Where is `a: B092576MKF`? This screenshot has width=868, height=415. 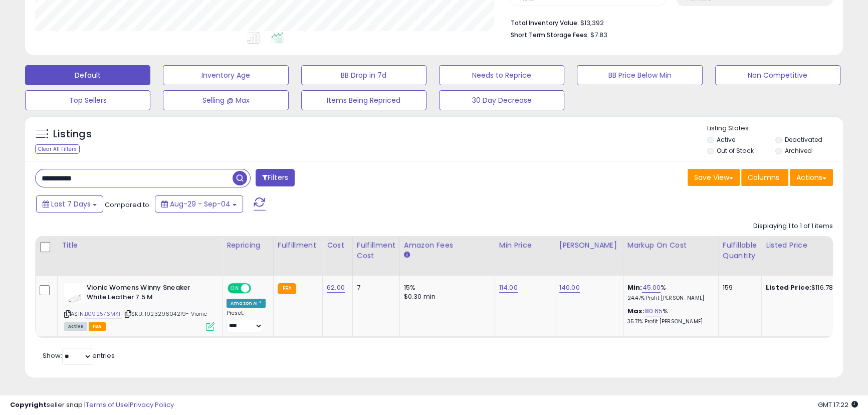
a: B092576MKF is located at coordinates (103, 314).